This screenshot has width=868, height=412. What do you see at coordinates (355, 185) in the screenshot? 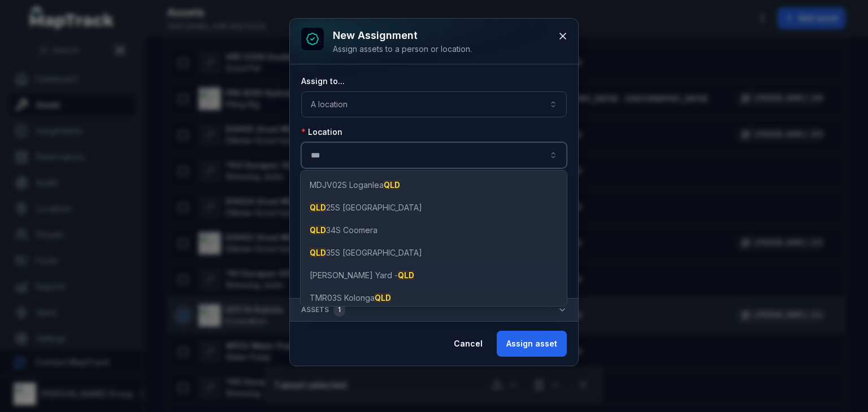
I see `span: MDJV02S Loganlea` at bounding box center [355, 185].